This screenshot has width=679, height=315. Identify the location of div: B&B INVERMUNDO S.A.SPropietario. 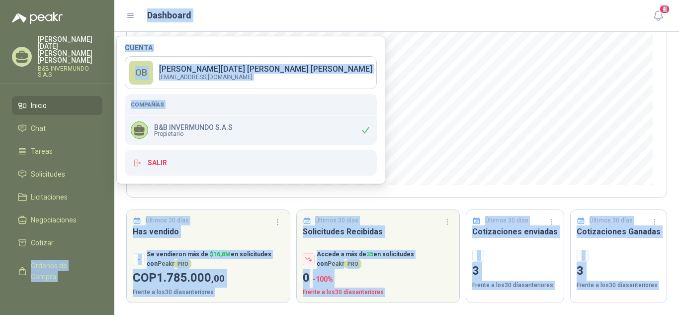
(250, 130).